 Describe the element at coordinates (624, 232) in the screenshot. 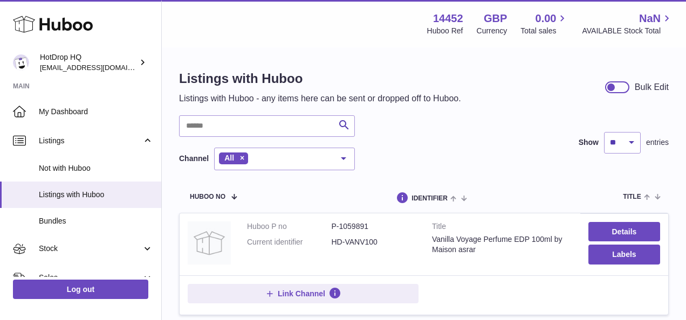

I see `a: Details` at that location.